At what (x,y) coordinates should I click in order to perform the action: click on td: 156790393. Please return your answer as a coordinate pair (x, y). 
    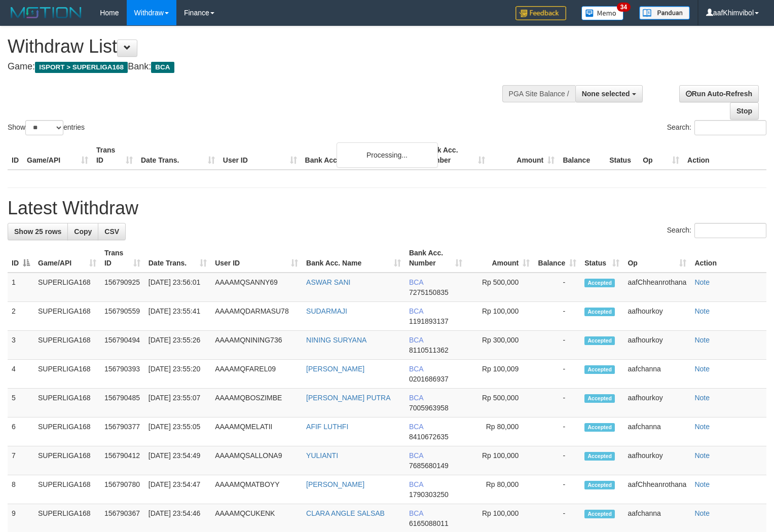
    Looking at the image, I should click on (122, 374).